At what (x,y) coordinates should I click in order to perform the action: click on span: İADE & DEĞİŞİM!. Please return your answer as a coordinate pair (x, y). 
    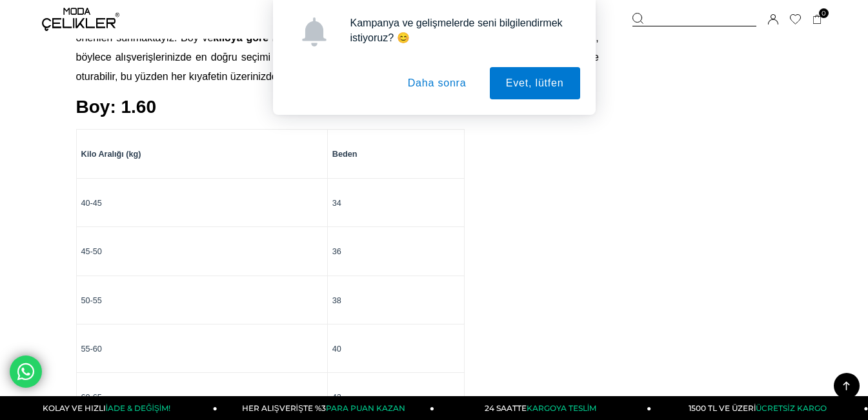
    Looking at the image, I should click on (138, 408).